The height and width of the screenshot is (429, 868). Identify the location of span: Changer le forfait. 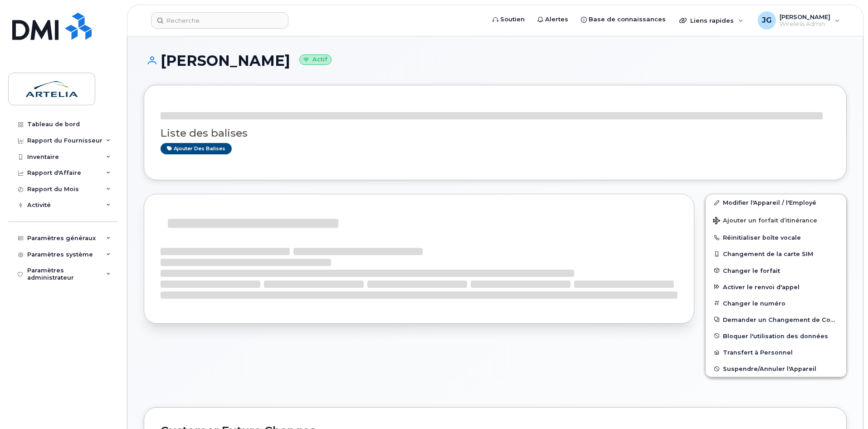
(752, 270).